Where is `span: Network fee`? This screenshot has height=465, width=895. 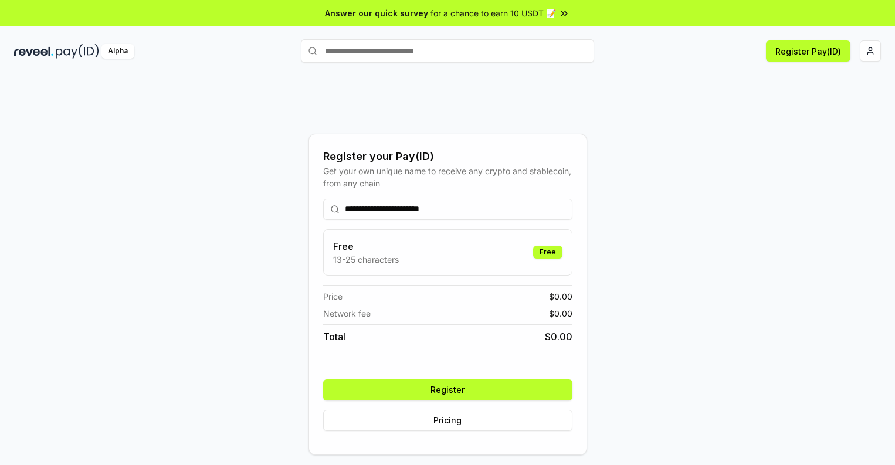
span: Network fee is located at coordinates (347, 313).